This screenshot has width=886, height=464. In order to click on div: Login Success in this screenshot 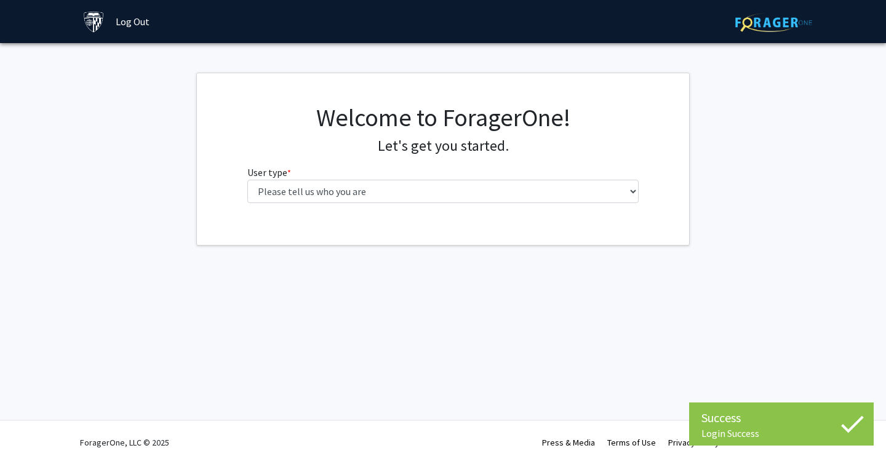, I will do `click(782, 433)`.